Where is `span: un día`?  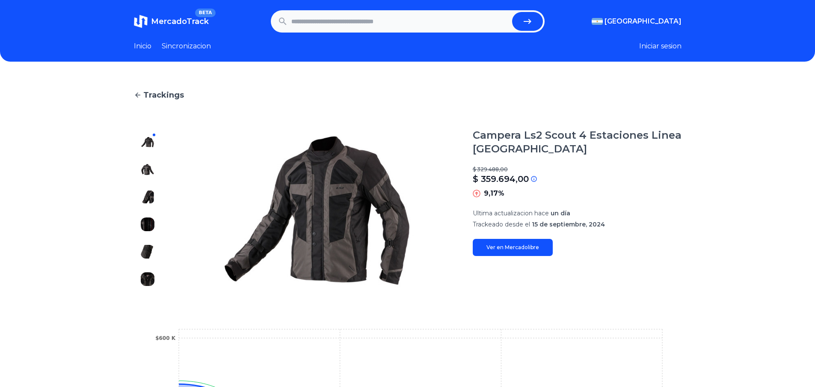 span: un día is located at coordinates (560, 213).